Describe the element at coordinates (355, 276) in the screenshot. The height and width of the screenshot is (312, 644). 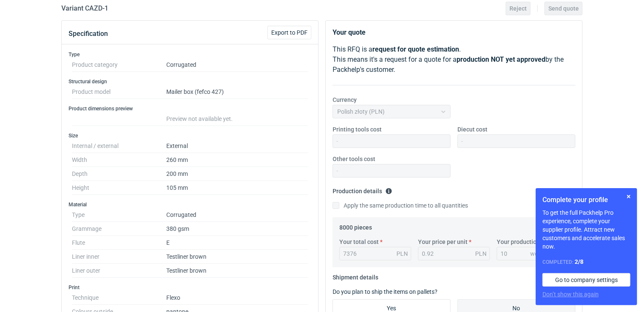
I see `legend: Shipment details` at that location.